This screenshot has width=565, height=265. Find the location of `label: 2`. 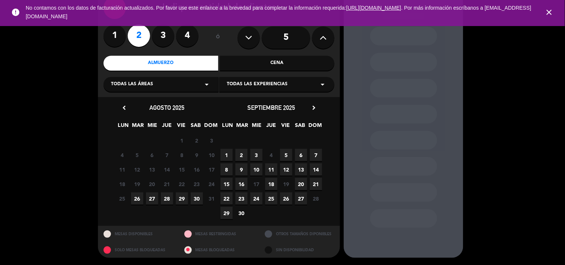

label: 2 is located at coordinates (139, 36).